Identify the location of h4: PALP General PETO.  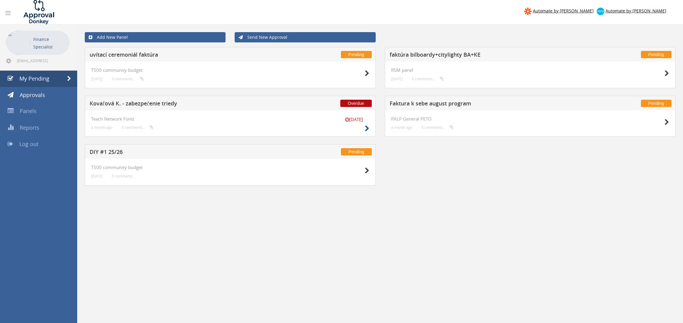
(530, 119).